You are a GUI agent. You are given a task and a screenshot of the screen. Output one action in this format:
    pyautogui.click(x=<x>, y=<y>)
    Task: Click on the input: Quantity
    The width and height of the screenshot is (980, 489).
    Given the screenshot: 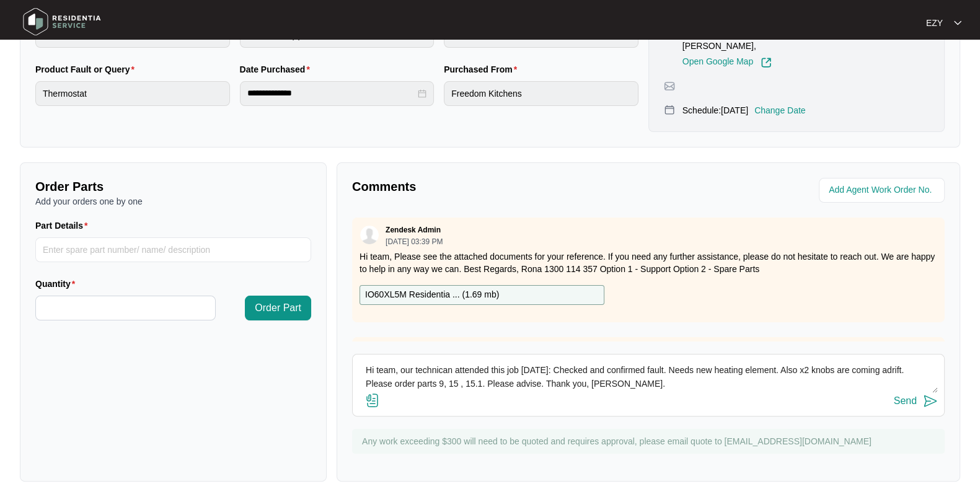 What is the action you would take?
    pyautogui.click(x=125, y=308)
    